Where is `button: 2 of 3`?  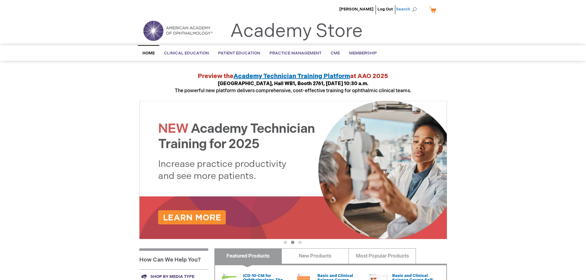
button: 2 of 3 is located at coordinates (293, 242).